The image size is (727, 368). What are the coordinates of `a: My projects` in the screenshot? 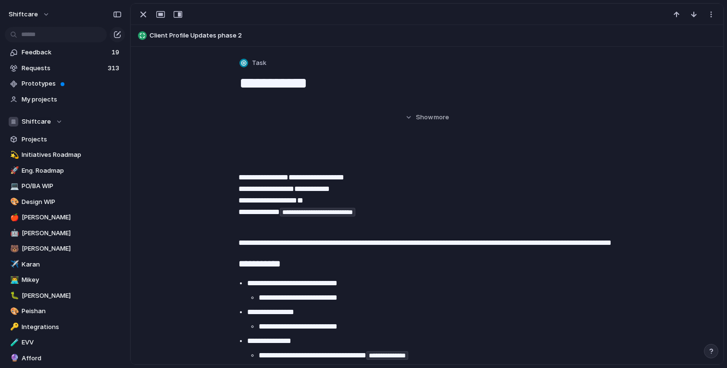 It's located at (65, 100).